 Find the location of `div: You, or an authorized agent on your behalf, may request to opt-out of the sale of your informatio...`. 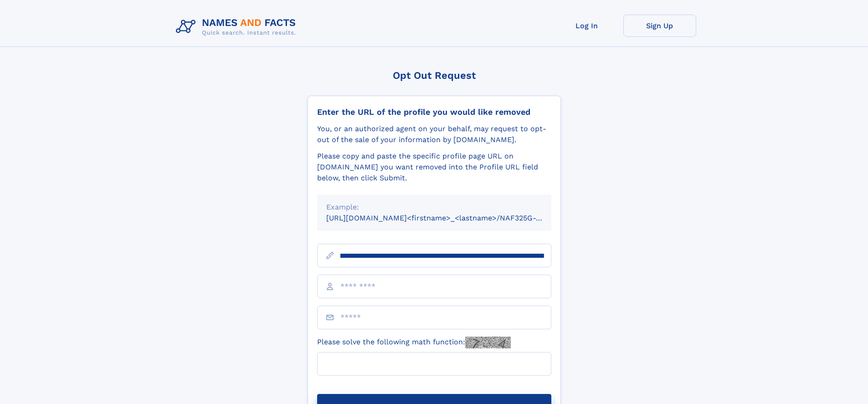

div: You, or an authorized agent on your behalf, may request to opt-out of the sale of your informatio... is located at coordinates (434, 134).